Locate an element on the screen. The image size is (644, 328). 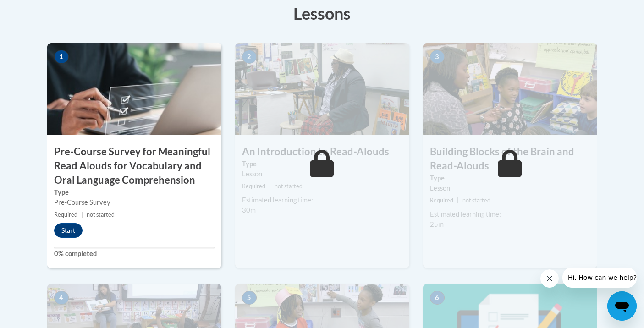
span: 6 is located at coordinates (437, 298).